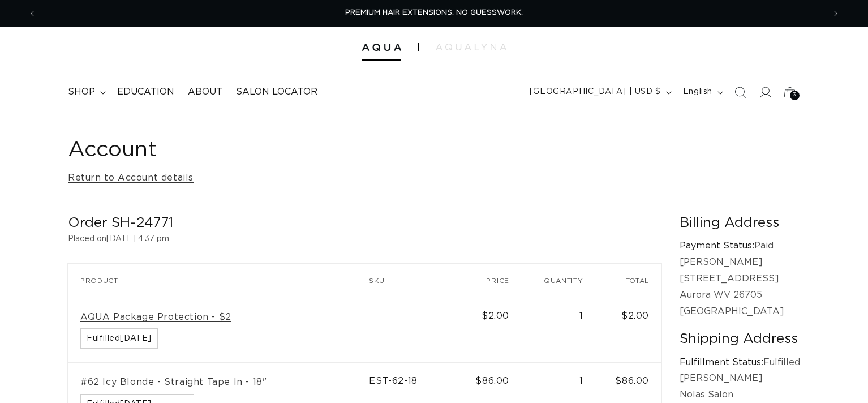 The width and height of the screenshot is (868, 403). Describe the element at coordinates (471, 47) in the screenshot. I see `img: aqualyna.com` at that location.